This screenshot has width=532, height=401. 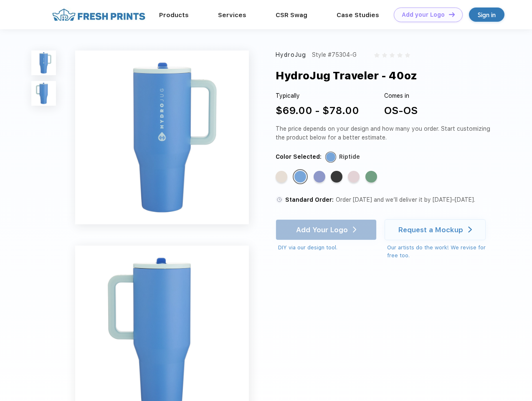 What do you see at coordinates (320, 177) in the screenshot?
I see `div: Peri` at bounding box center [320, 177].